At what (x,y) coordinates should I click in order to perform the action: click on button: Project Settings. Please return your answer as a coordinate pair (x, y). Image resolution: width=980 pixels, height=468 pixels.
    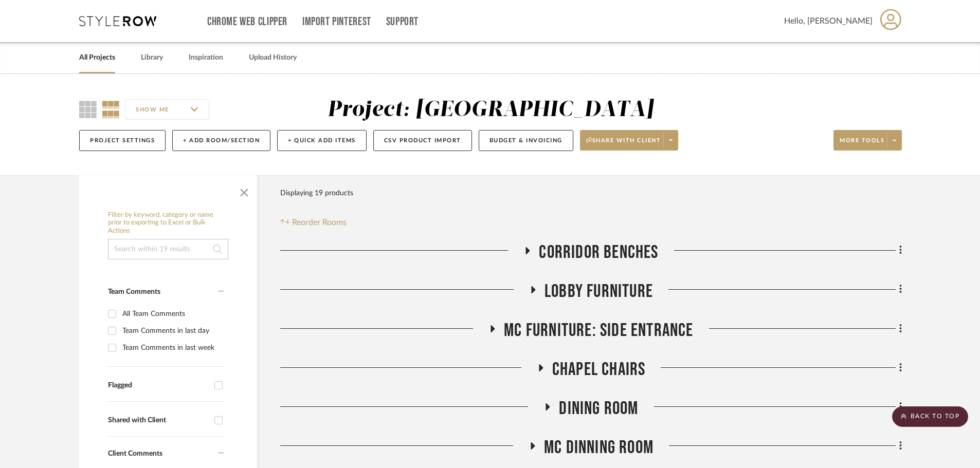
    Looking at the image, I should click on (122, 140).